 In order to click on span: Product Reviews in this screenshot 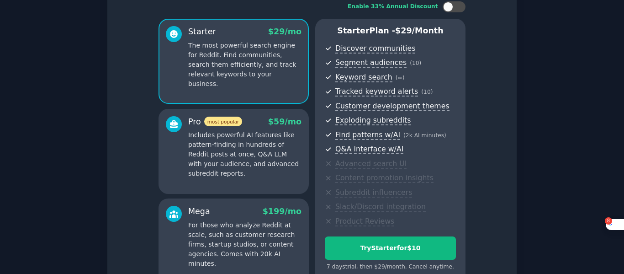, I will do `click(365, 221)`.